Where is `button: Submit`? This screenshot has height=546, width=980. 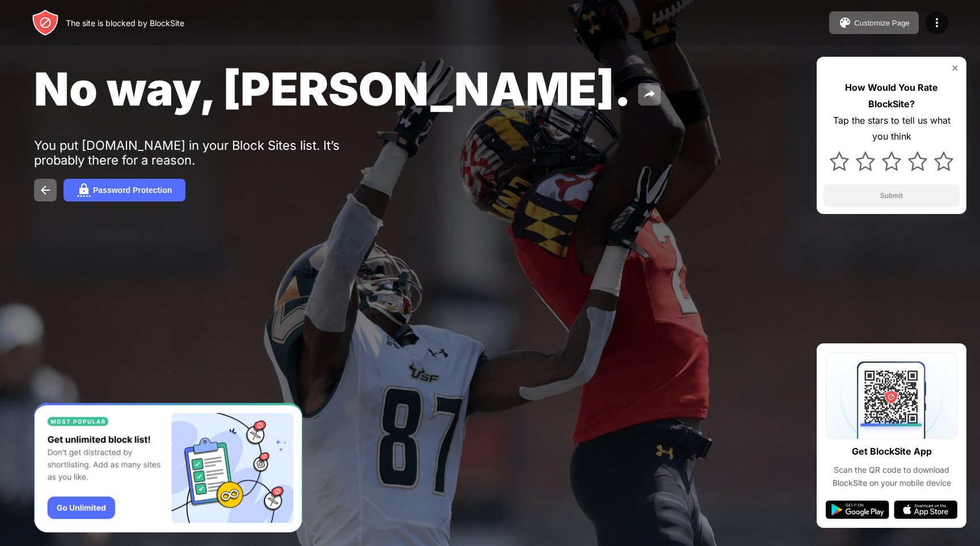
button: Submit is located at coordinates (892, 196).